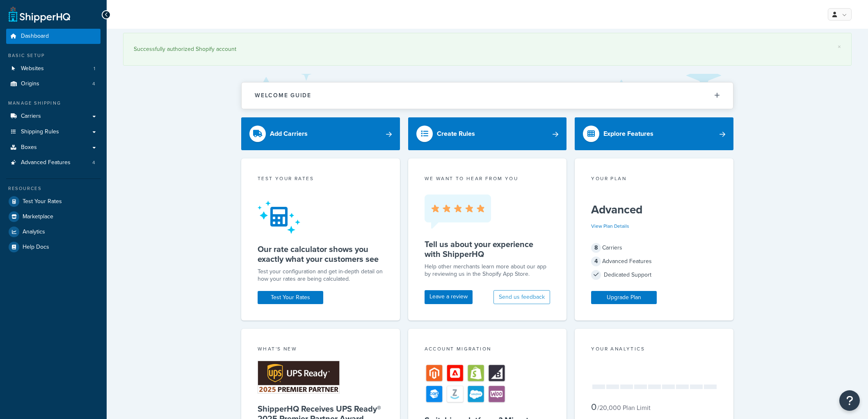 The width and height of the screenshot is (868, 419). Describe the element at coordinates (53, 84) in the screenshot. I see `li: Origins` at that location.